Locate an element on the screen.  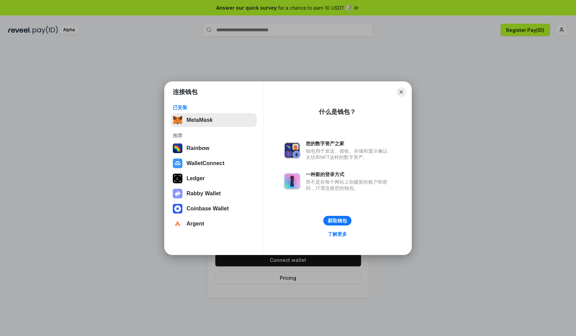
button: MetaMask is located at coordinates (214, 120).